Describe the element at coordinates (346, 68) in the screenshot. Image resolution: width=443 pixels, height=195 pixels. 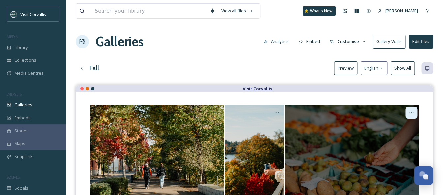
I see `button: Preview` at that location.